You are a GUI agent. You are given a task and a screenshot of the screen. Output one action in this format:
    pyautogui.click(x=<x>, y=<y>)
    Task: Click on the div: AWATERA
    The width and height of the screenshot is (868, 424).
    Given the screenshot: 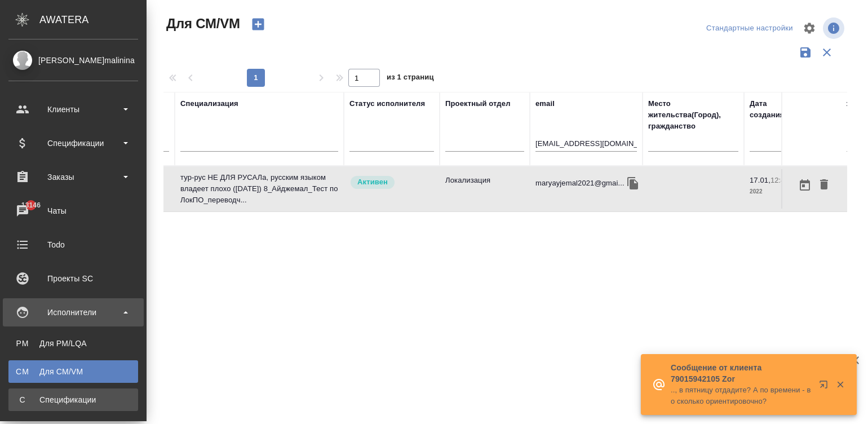 What is the action you would take?
    pyautogui.click(x=93, y=19)
    